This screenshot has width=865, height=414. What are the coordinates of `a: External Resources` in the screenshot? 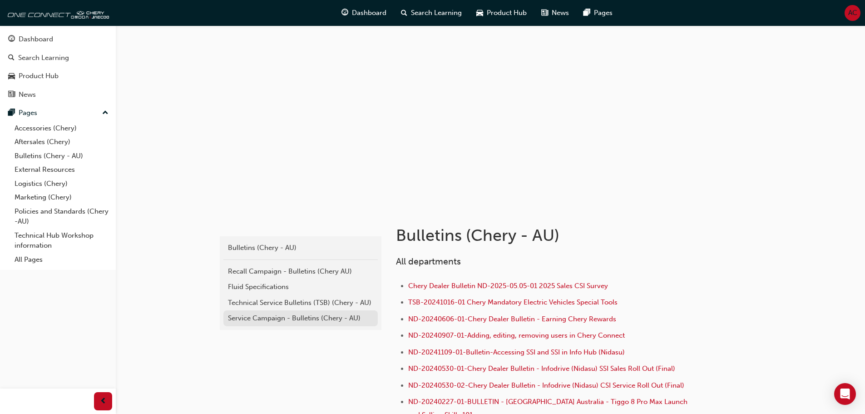 It's located at (61, 169).